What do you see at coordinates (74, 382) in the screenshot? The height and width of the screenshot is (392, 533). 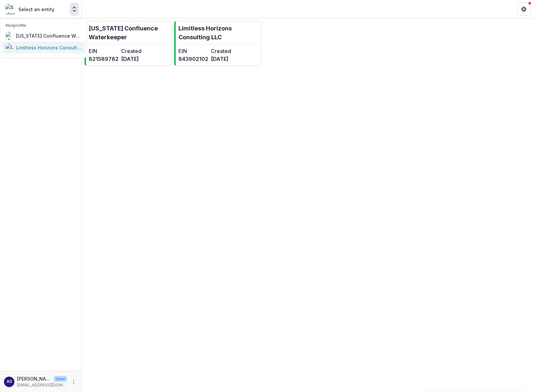 I see `button: More` at bounding box center [74, 382].